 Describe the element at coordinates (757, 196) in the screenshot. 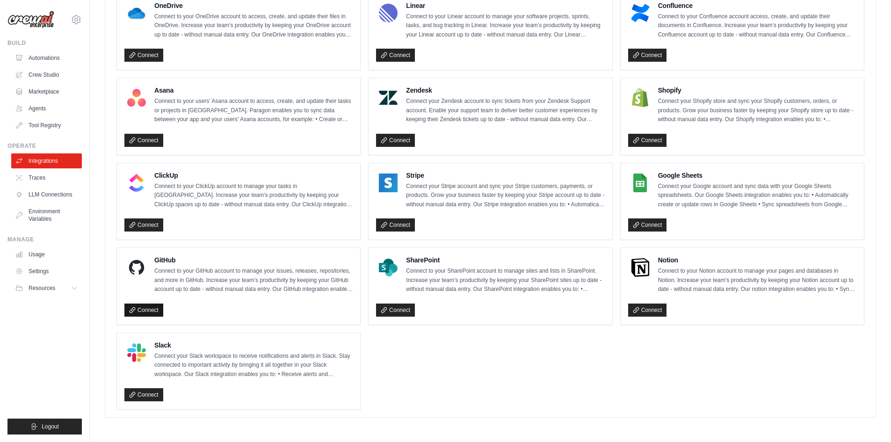

I see `p: Connect your Google account and sync data with your Google Sheets spreadsheets. Our Google Sheets...` at that location.